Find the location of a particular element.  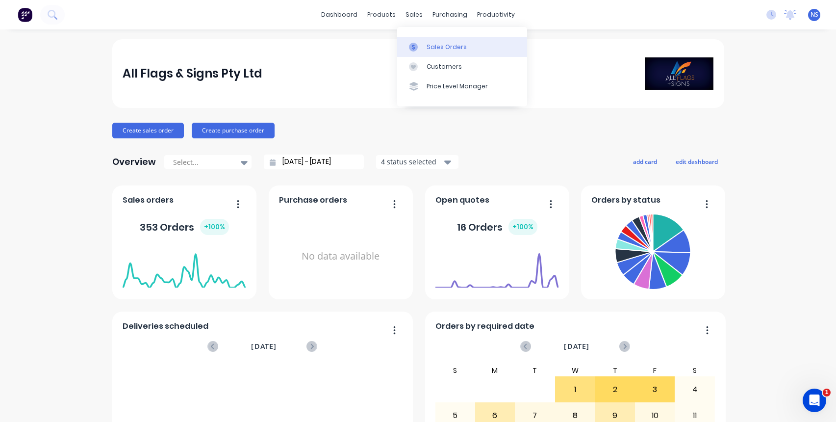

button: edit dashboard is located at coordinates (697, 161).